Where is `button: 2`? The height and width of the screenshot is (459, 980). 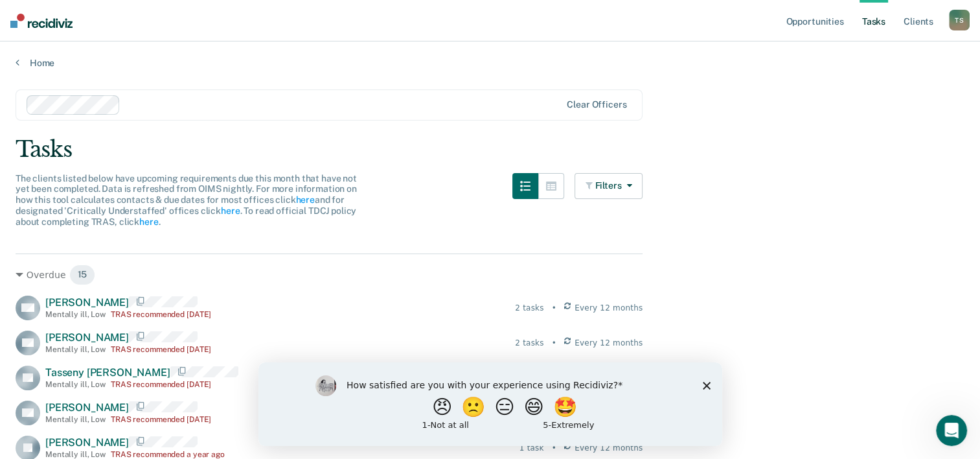
button: 2 is located at coordinates (216, 45).